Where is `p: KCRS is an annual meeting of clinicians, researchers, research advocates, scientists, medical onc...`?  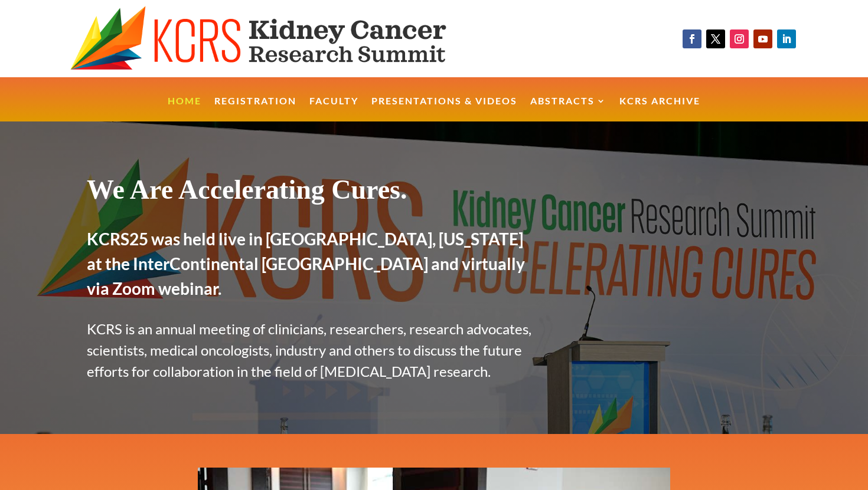
p: KCRS is an annual meeting of clinicians, researchers, research advocates, scientists, medical onc... is located at coordinates (311, 351).